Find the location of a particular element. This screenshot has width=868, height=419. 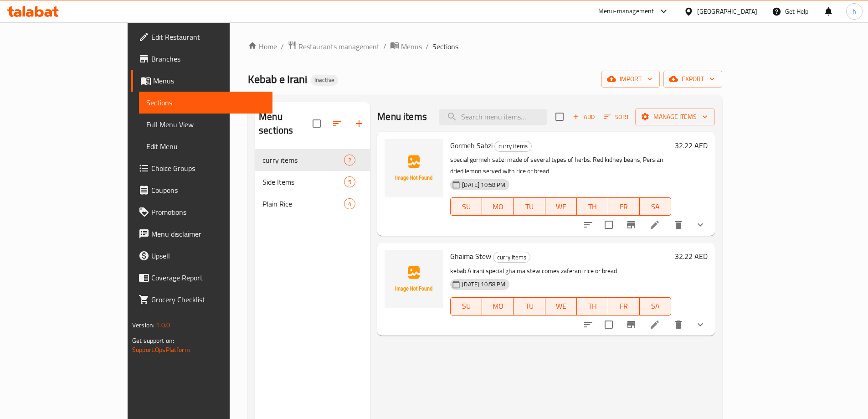

span: Add is located at coordinates (584, 117).